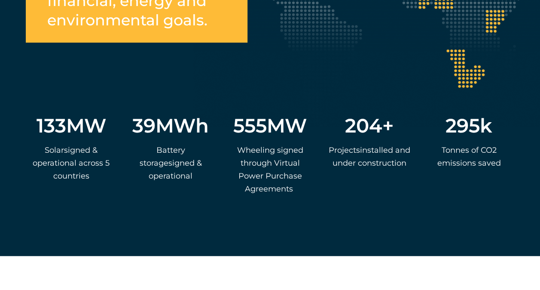 Image resolution: width=540 pixels, height=290 pixels. Describe the element at coordinates (163, 156) in the screenshot. I see `span: ttery storage` at that location.